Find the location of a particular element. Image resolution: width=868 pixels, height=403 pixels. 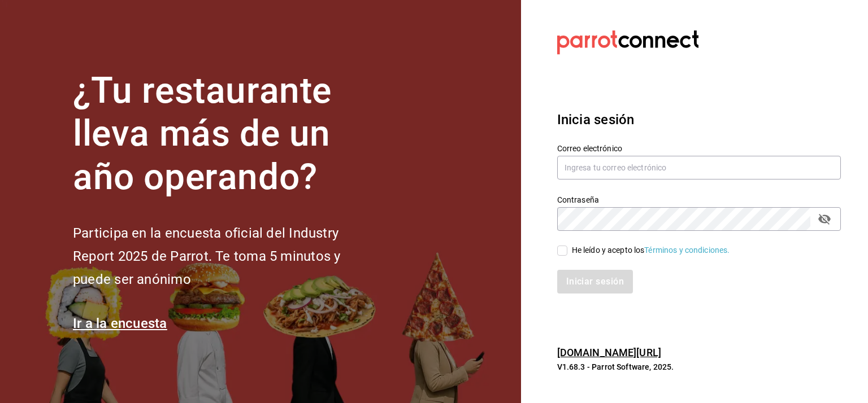

h1: ¿Tu restaurante lleva más de un año operando? is located at coordinates (226, 134).